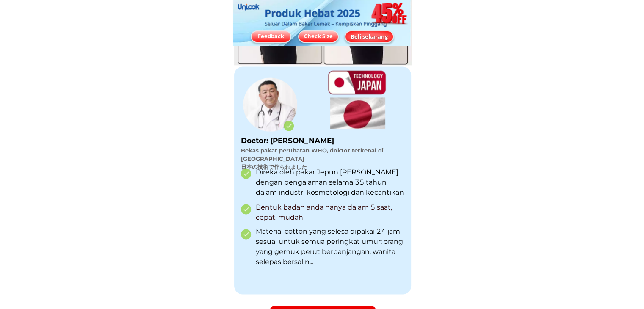 The width and height of the screenshot is (644, 309). I want to click on div: Feedback, so click(271, 36).